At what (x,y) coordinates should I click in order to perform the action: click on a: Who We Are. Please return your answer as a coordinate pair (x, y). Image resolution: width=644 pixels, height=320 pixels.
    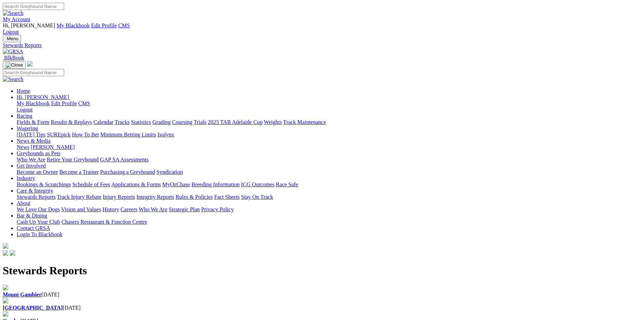
    Looking at the image, I should click on (153, 209).